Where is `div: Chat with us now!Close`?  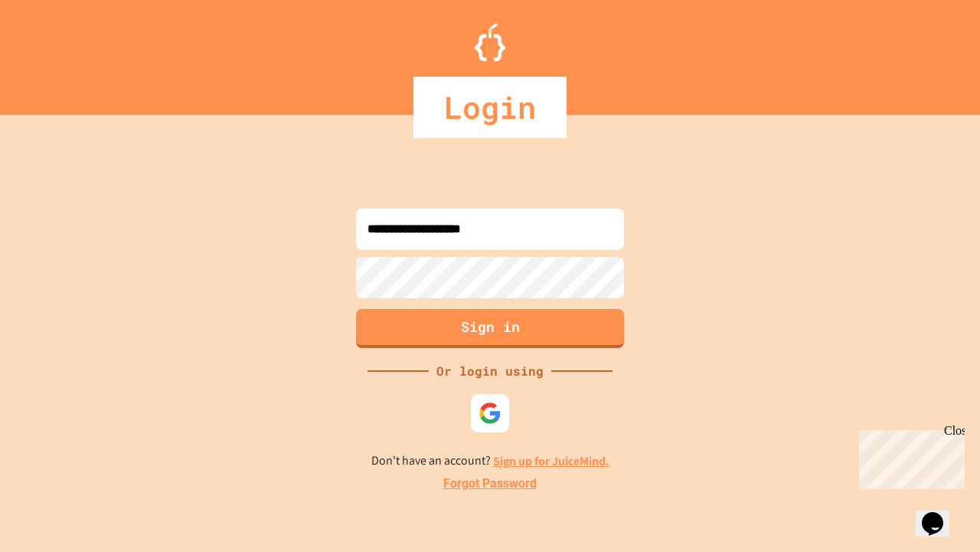
div: Chat with us now!Close is located at coordinates (56, 52).